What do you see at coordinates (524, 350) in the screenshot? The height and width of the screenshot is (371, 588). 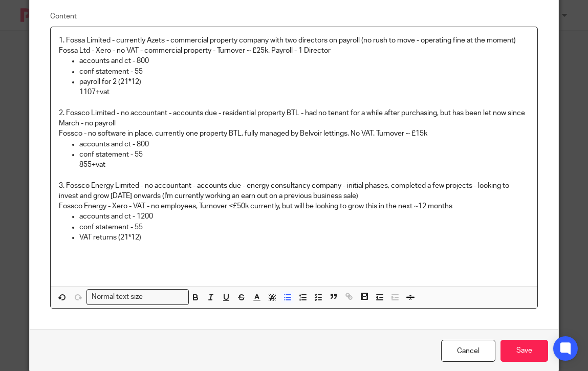 I see `input: Save` at bounding box center [524, 350].